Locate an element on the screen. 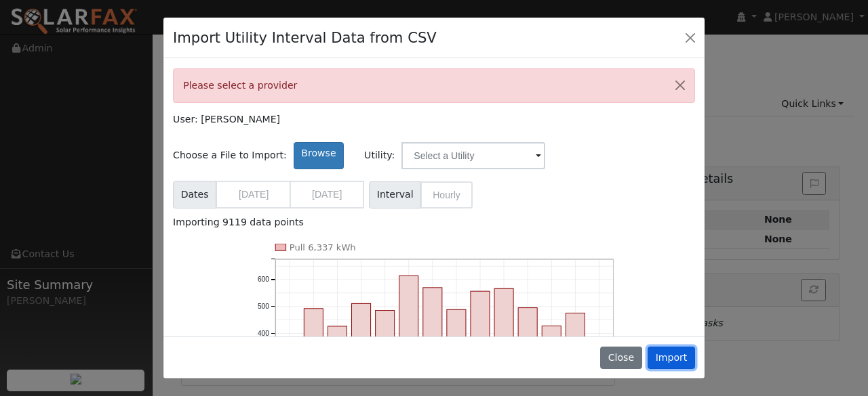  div: Importing 9119 data points is located at coordinates (434, 222).